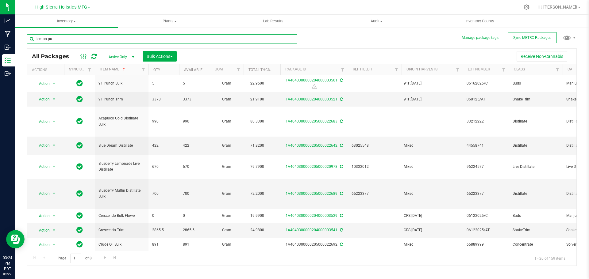 The height and width of the screenshot is (279, 589). Describe the element at coordinates (536, 245) in the screenshot. I see `span: Concentrate` at that location.